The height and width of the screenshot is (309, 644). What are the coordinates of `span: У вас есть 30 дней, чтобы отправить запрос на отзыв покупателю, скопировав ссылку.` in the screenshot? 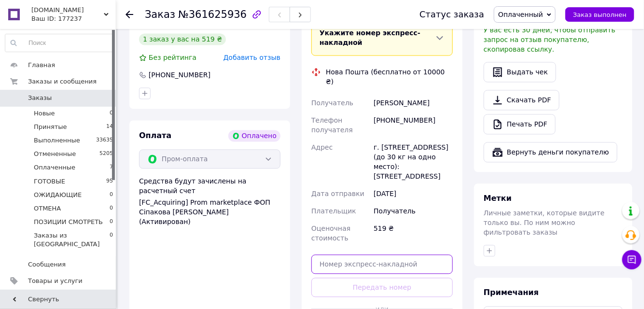 It's located at (550, 40).